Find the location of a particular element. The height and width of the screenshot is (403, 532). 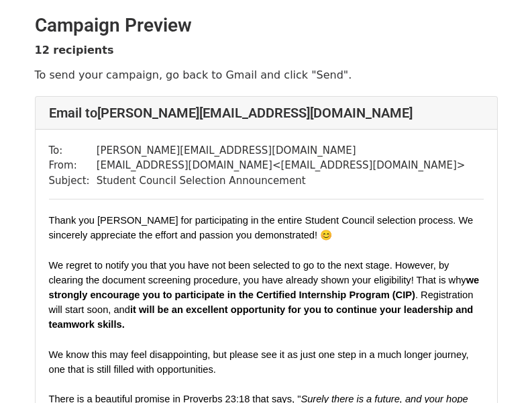

h2: Campaign Preview is located at coordinates (266, 25).